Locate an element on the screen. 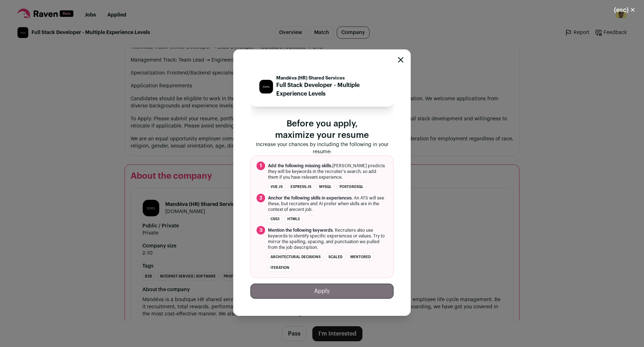 This screenshot has height=347, width=644. p: Before you apply, maximize your resume is located at coordinates (322, 130).